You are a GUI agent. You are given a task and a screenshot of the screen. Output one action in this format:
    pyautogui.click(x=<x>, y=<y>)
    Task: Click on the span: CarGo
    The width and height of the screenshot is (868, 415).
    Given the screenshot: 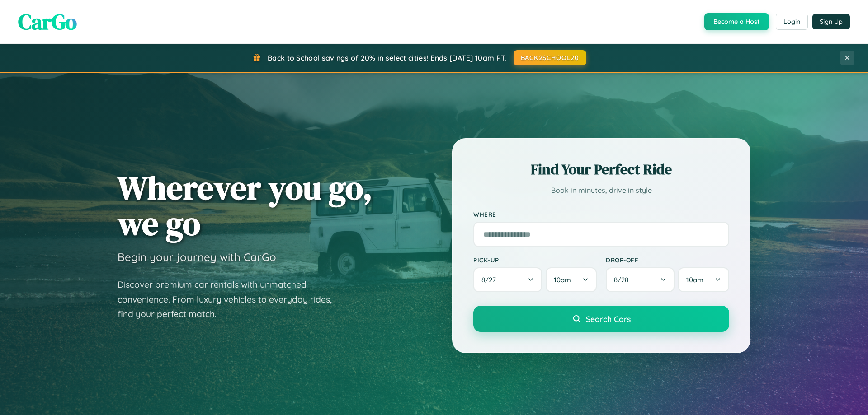 What is the action you would take?
    pyautogui.click(x=47, y=22)
    